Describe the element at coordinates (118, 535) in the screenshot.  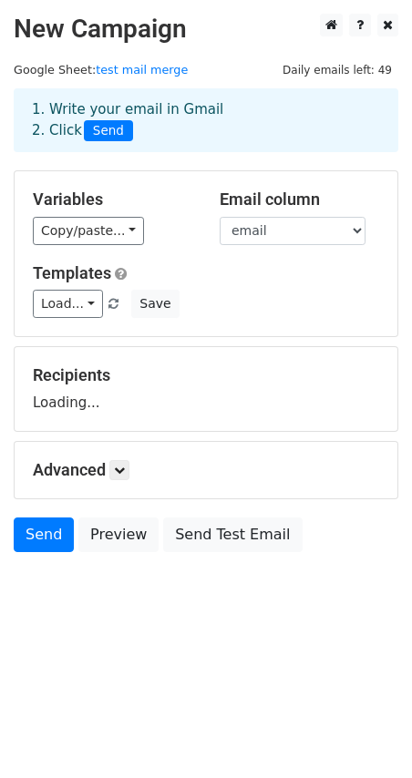
I see `a: Preview` at that location.